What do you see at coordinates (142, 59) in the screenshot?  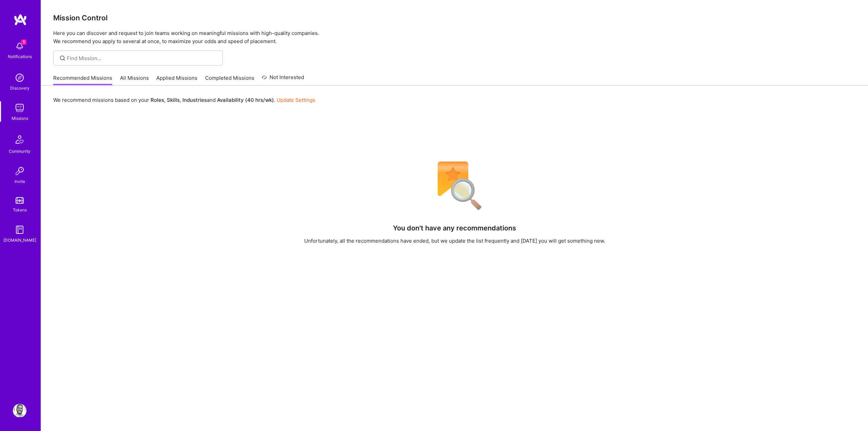 I see `input: Find Mission...` at bounding box center [142, 59].